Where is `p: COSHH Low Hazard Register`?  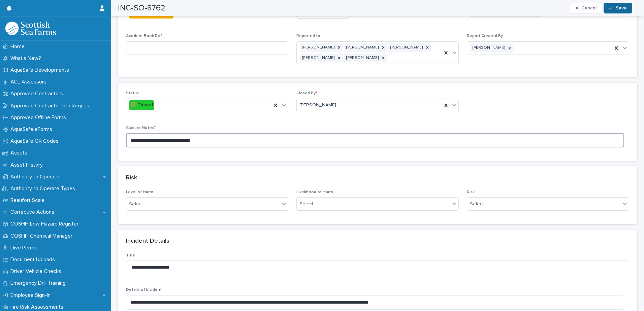 p: COSHH Low Hazard Register is located at coordinates (46, 224).